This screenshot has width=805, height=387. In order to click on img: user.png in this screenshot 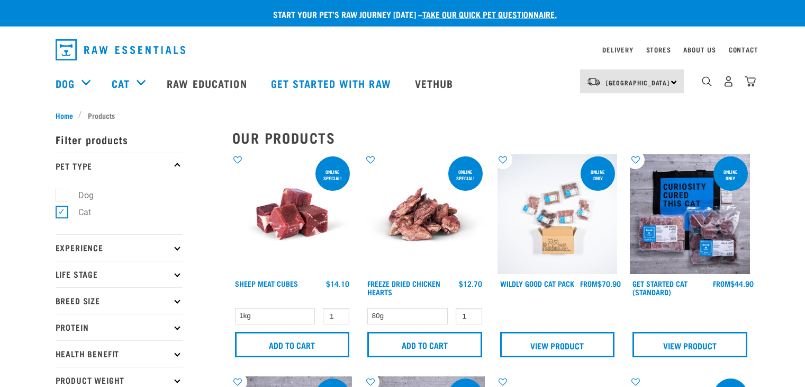, I will do `click(729, 81)`.